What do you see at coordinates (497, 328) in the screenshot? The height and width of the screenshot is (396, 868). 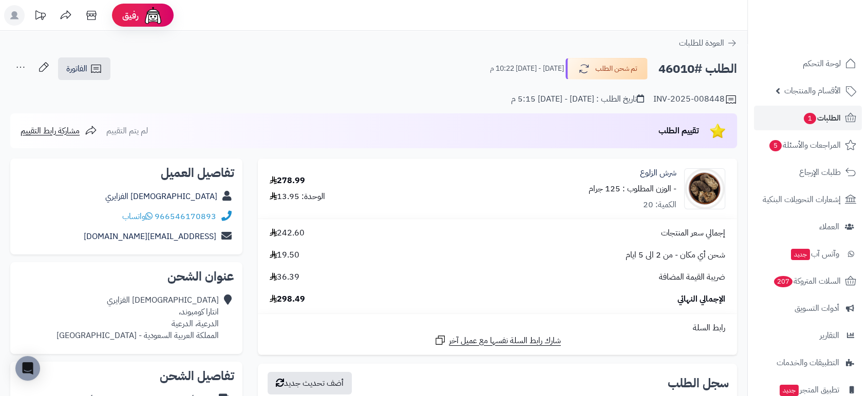 I see `div: رابط السلة` at bounding box center [497, 328].